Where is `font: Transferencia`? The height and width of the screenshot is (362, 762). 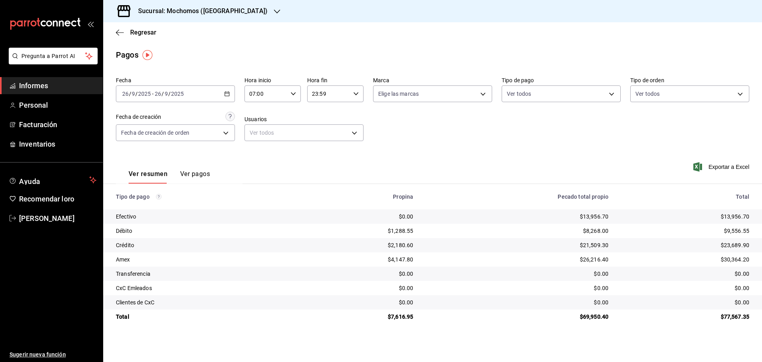 font: Transferencia is located at coordinates (133, 273).